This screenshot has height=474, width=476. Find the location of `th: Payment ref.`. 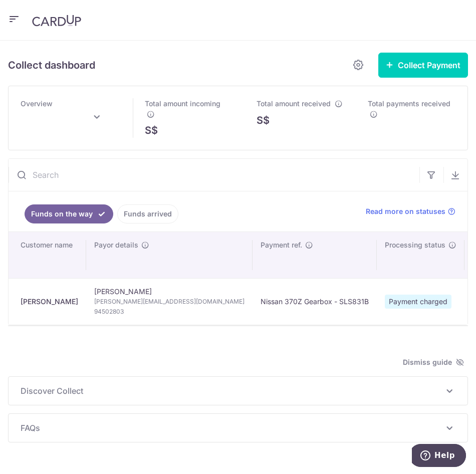

th: Payment ref. is located at coordinates (314, 255).